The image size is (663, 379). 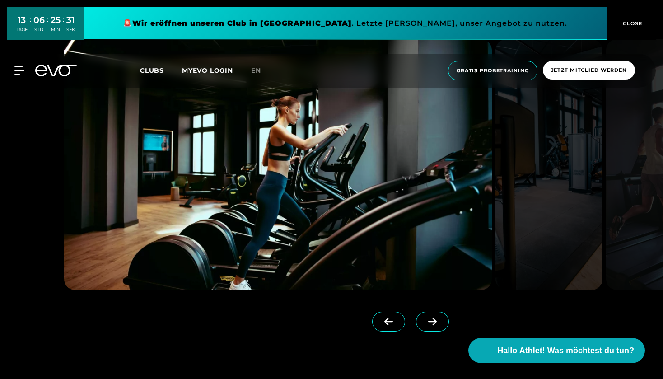 What do you see at coordinates (557, 351) in the screenshot?
I see `button: Hallo Athlet! Was möchtest du tun?` at bounding box center [557, 351].